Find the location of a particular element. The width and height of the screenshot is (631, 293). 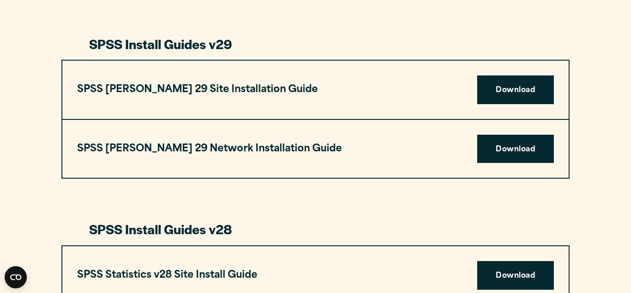

h3: SPSS Install Guides v29 is located at coordinates (316, 44).